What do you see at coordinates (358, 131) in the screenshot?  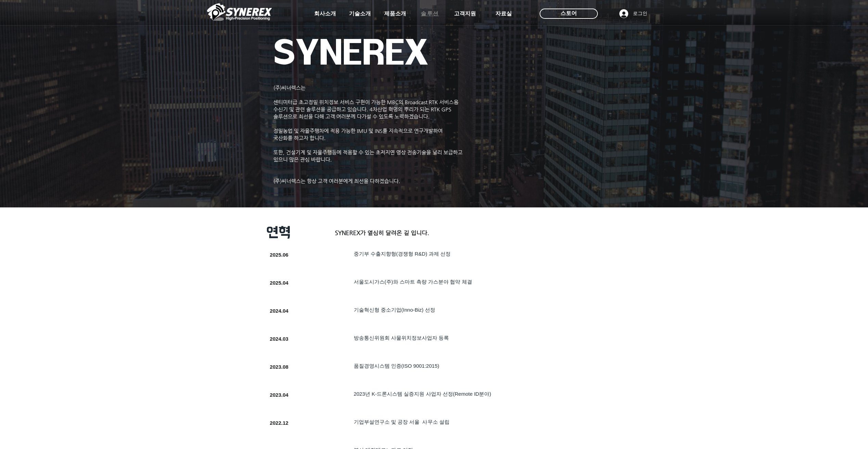 I see `span: 정밀농업 및 자율주행차에 적용 가능한 IMU 및 INS를 지속적으로 연구개발하여` at bounding box center [358, 131].